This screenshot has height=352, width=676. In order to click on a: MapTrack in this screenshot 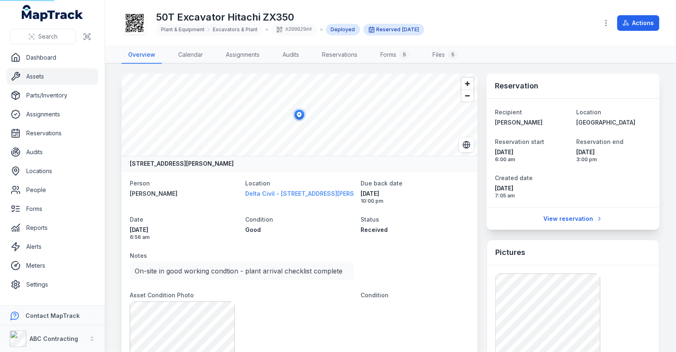, I will do `click(53, 13)`.